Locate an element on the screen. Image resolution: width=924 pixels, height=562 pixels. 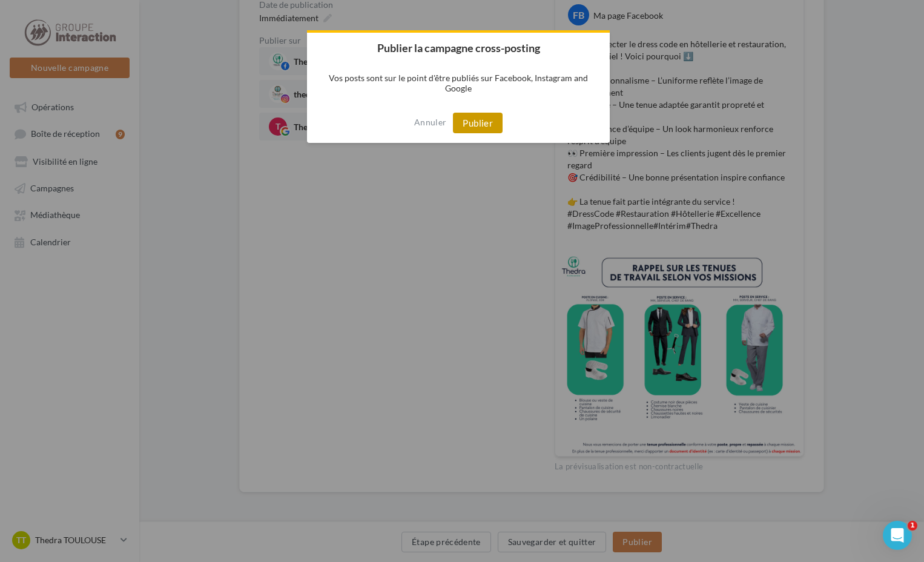
span: 1 is located at coordinates (913, 526).